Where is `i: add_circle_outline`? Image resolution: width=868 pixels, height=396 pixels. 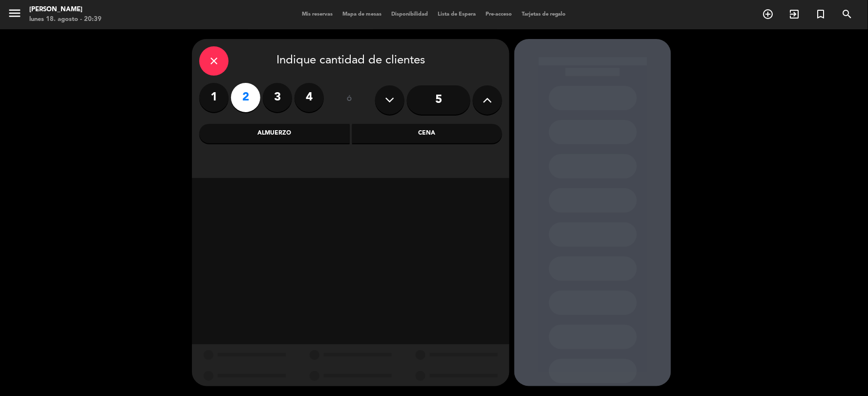
i: add_circle_outline is located at coordinates (769, 14).